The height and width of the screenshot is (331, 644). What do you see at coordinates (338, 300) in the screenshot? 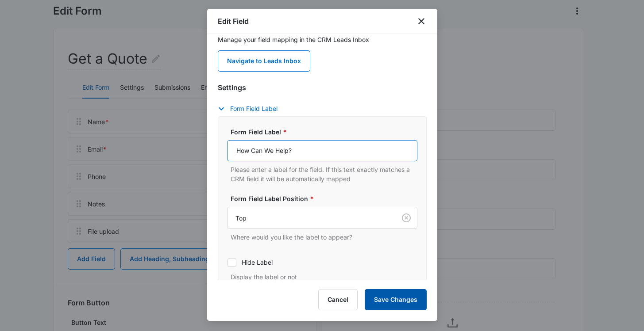
I see `button: Cancel` at bounding box center [338, 300].